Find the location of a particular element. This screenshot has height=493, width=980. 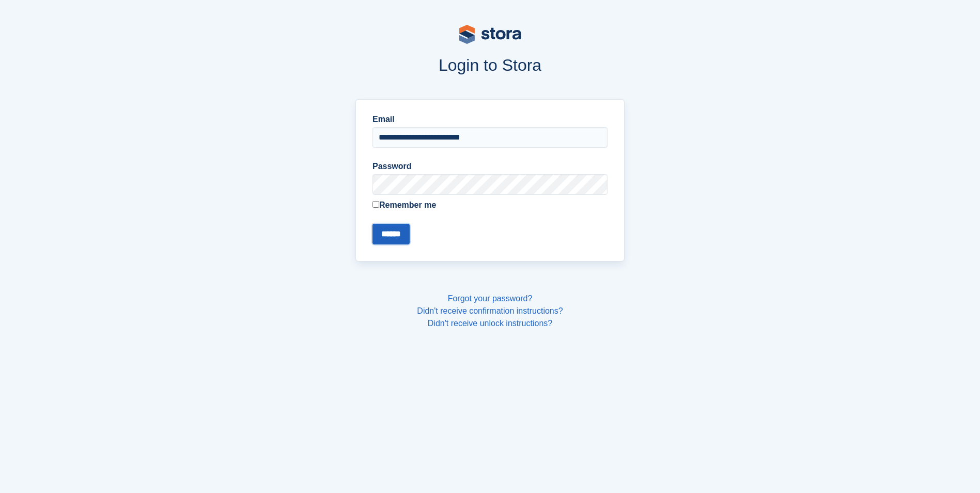

a: Didn't receive unlock instructions? is located at coordinates (490, 323).